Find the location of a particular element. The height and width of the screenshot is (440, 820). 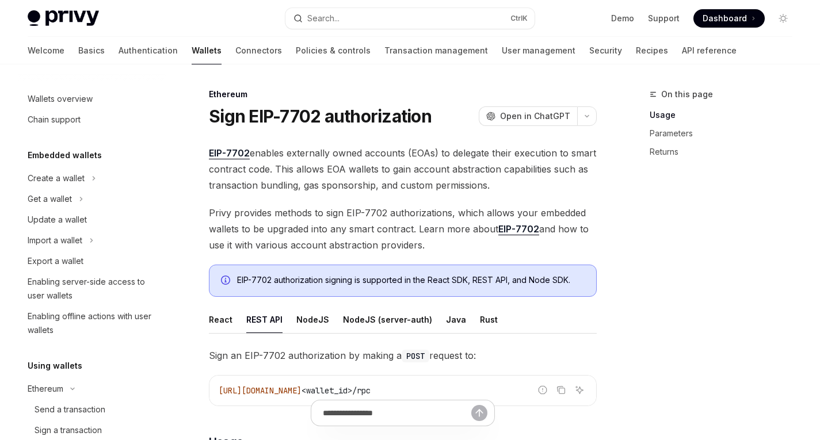

div: React is located at coordinates (220, 319).